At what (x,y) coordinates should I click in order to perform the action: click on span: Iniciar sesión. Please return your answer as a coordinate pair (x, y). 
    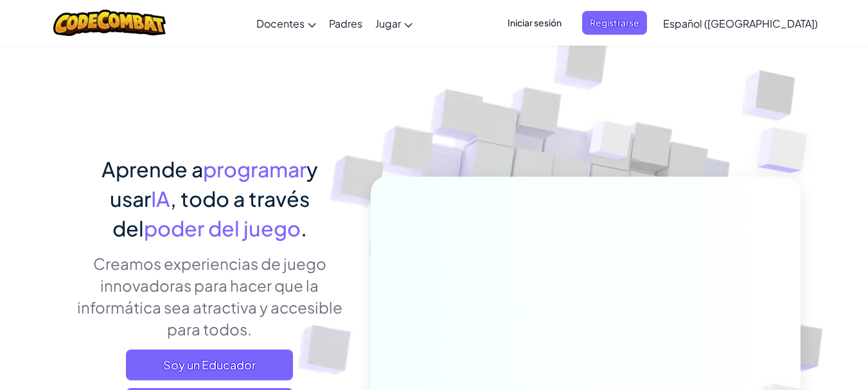
    Looking at the image, I should click on (535, 22).